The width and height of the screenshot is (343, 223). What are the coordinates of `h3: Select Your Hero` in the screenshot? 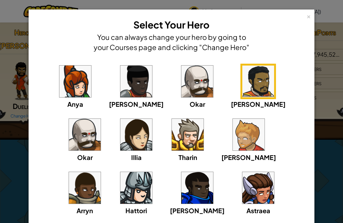 It's located at (171, 25).